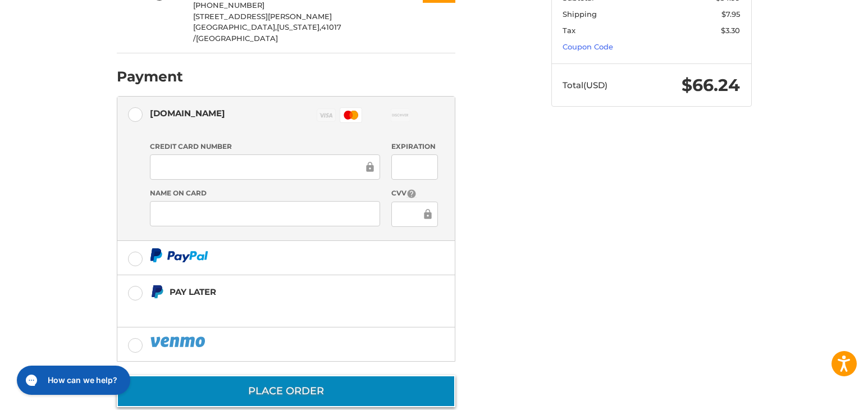  What do you see at coordinates (731, 14) in the screenshot?
I see `span: $7.95` at bounding box center [731, 14].